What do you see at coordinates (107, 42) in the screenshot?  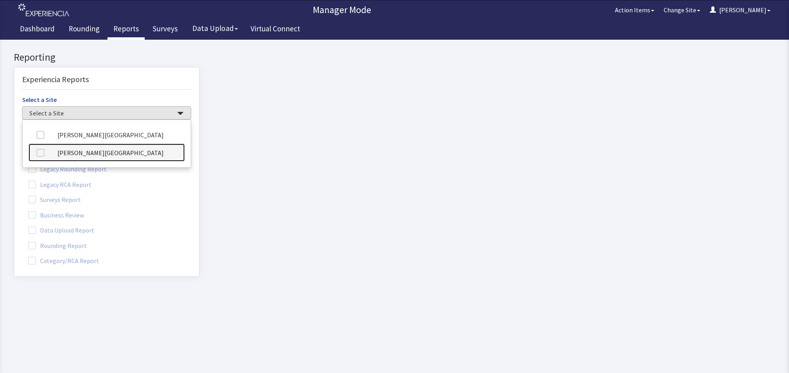 I see `div: Experiencia Reports` at bounding box center [107, 42].